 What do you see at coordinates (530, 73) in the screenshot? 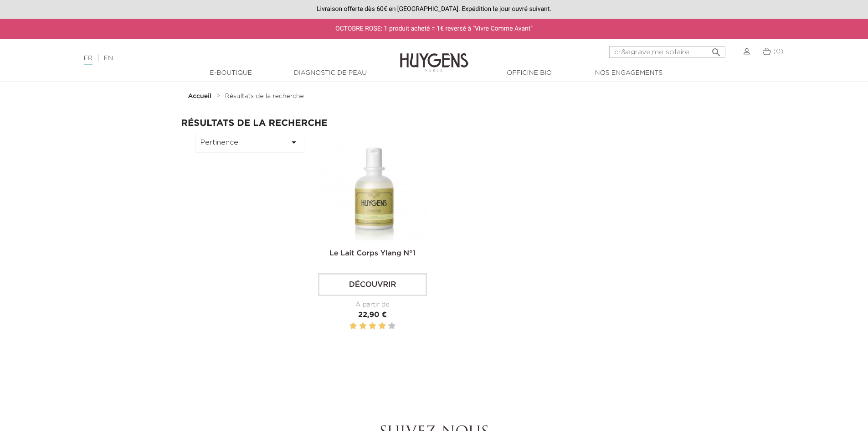
I see `a: Officine Bio` at bounding box center [530, 73].